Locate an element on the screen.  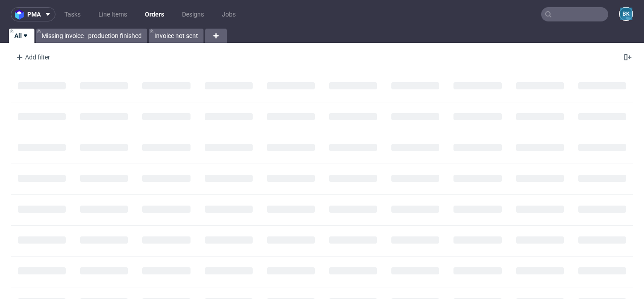
button: pma is located at coordinates (33, 14).